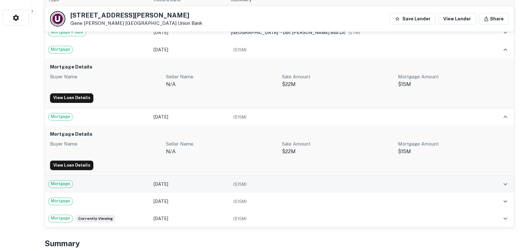 The width and height of the screenshot is (527, 251). What do you see at coordinates (190, 23) in the screenshot?
I see `a: Union Bank` at bounding box center [190, 23].